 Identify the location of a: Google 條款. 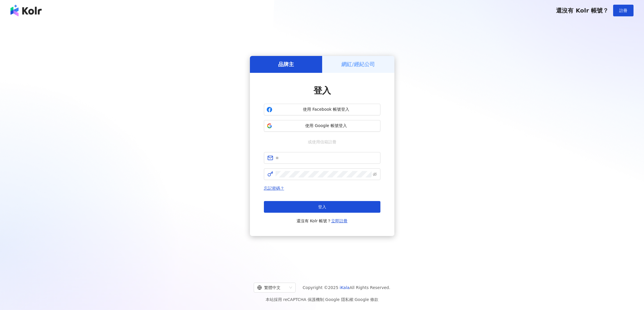
(367, 300).